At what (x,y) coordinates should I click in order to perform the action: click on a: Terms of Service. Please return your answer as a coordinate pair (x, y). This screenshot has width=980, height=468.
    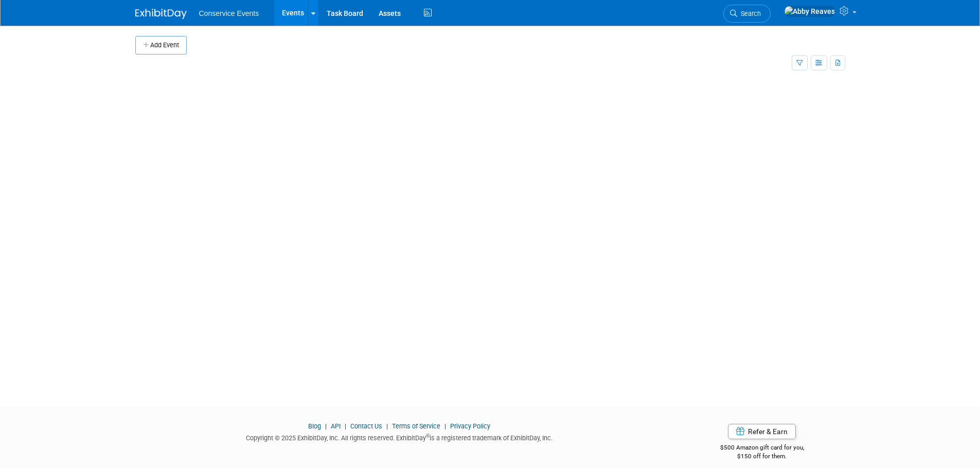
    Looking at the image, I should click on (416, 426).